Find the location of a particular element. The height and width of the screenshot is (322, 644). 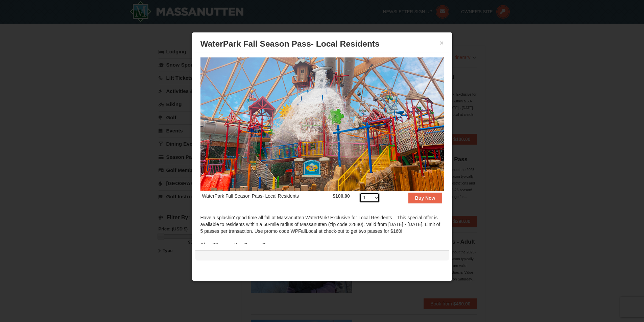

h3: WaterPark Fall Season Pass- Local Residents is located at coordinates (322, 44).